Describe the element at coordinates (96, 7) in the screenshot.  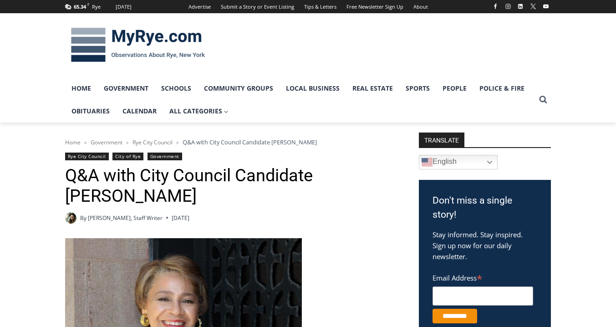
I see `div: Rye` at that location.